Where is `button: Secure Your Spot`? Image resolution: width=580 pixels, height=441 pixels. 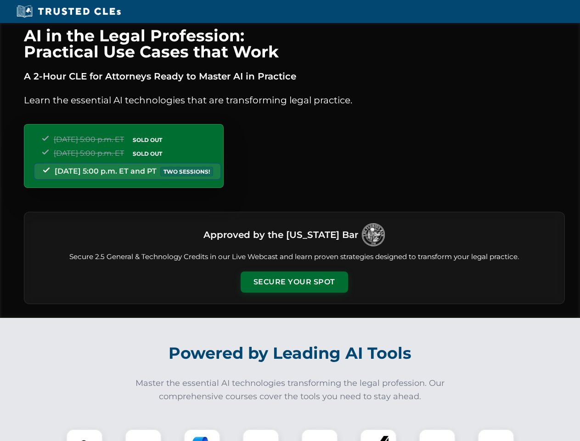 button: Secure Your Spot is located at coordinates (294, 282).